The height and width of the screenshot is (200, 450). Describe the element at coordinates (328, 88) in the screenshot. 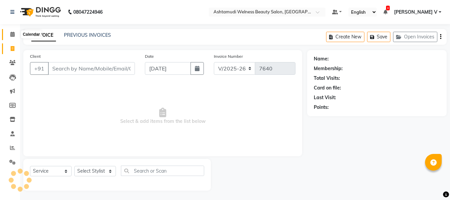

I see `div: Card on file:` at that location.